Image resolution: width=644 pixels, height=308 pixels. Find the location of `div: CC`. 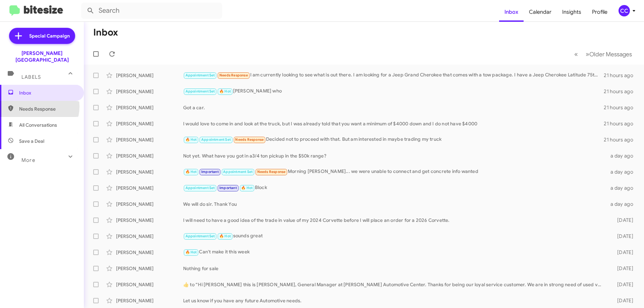

div: CC is located at coordinates (624, 11).